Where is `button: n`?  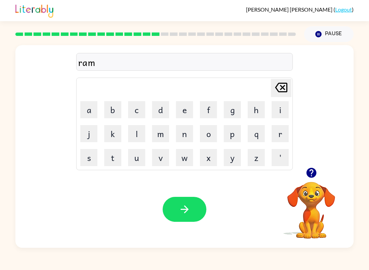
button: n is located at coordinates (184, 133).